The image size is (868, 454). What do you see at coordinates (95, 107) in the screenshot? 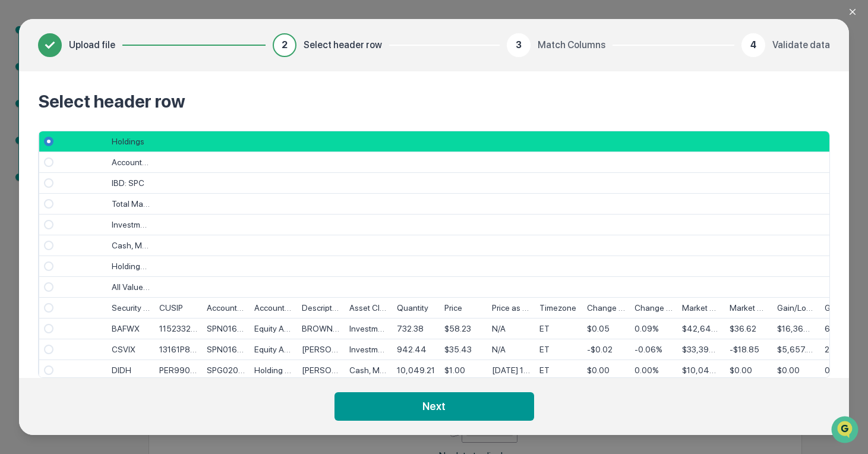
I see `div: We're available if you need us!` at bounding box center [95, 107].